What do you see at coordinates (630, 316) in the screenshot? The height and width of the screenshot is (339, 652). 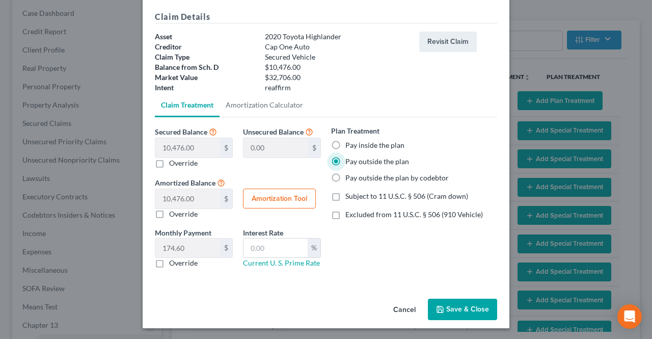 I see `div: Open Intercom Messenger` at bounding box center [630, 316].